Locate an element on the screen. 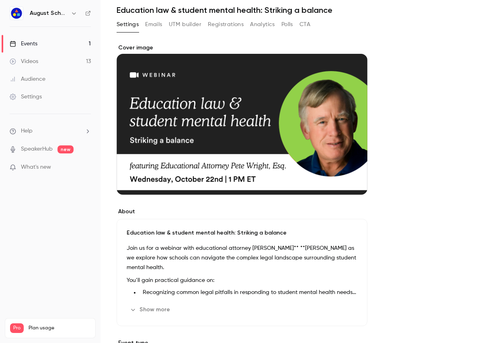  span: Plan usage is located at coordinates (59, 328).